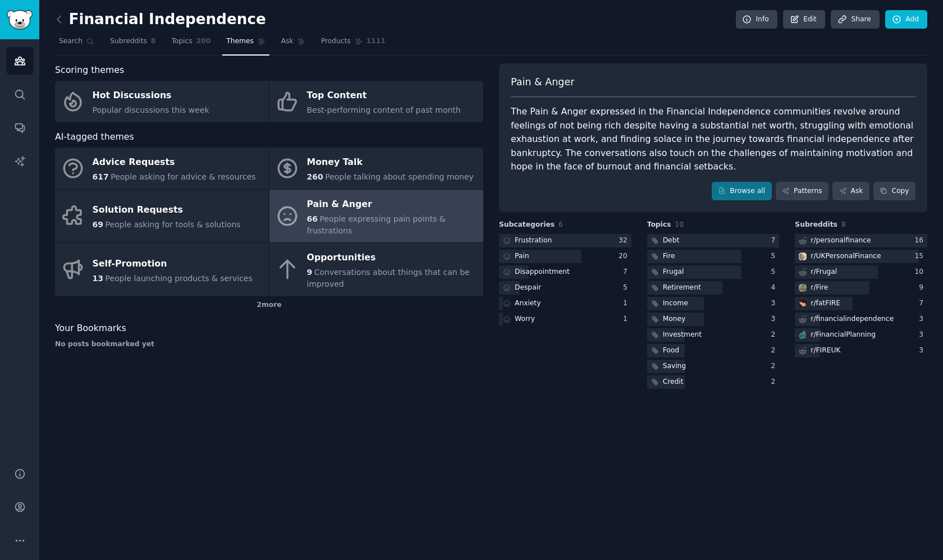  What do you see at coordinates (172, 225) in the screenshot?
I see `span: People asking for tools & solutions` at bounding box center [172, 225].